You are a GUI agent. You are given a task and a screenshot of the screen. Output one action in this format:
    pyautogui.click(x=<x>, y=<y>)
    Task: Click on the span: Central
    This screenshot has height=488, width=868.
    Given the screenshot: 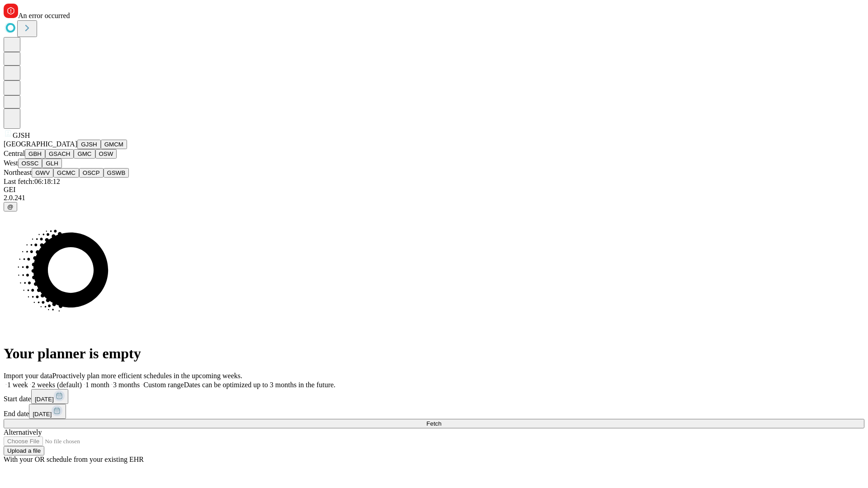 What is the action you would take?
    pyautogui.click(x=14, y=153)
    